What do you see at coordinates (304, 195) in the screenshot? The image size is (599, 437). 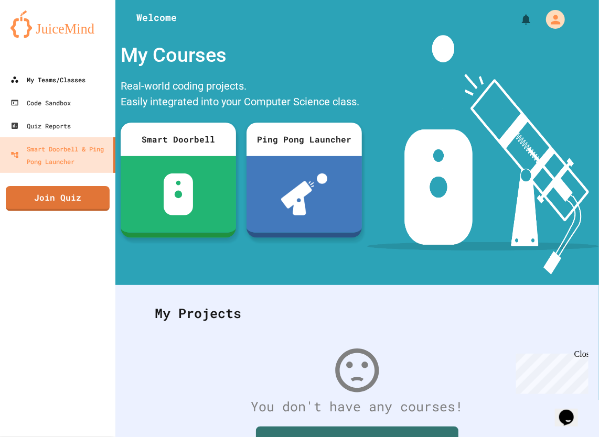 I see `img: ppl-with-ball.png` at bounding box center [304, 195].